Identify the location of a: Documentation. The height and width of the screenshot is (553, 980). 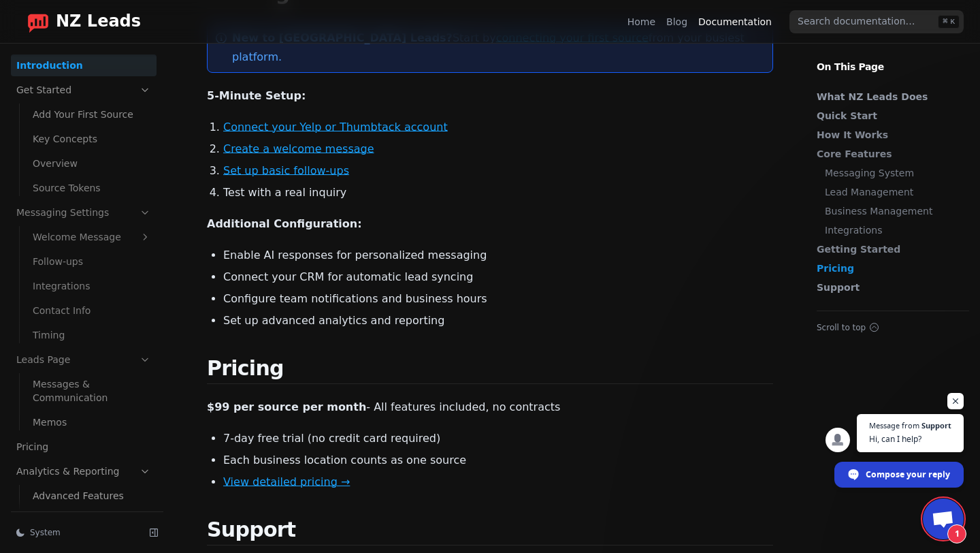
(735, 22).